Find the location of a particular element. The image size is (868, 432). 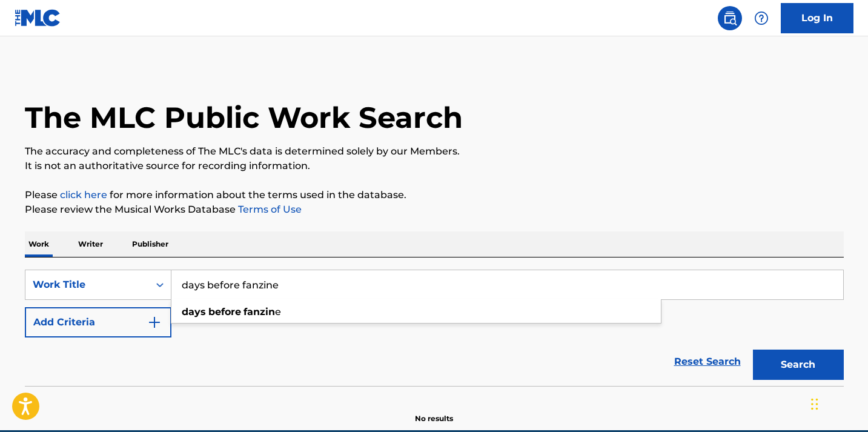

span: e is located at coordinates (278, 312).